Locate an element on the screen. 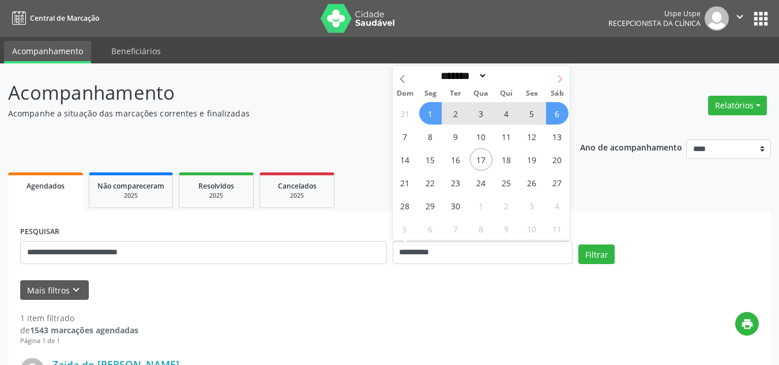 The width and height of the screenshot is (779, 365). span: Setembro 1, 2025 is located at coordinates (430, 113).